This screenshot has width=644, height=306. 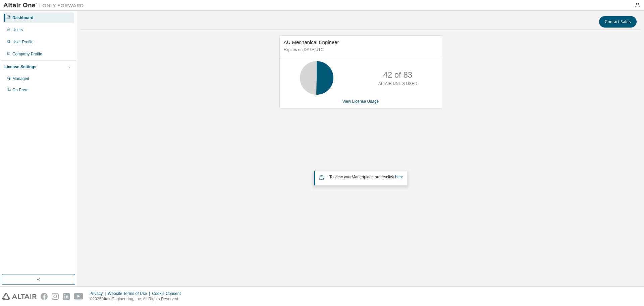 What do you see at coordinates (130, 294) in the screenshot?
I see `div: Website Terms of Use` at bounding box center [130, 294].